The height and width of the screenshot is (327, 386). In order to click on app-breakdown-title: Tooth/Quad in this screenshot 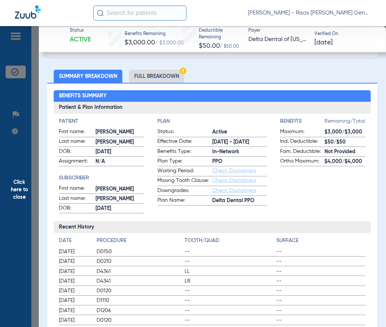, I will do `click(229, 242)`.